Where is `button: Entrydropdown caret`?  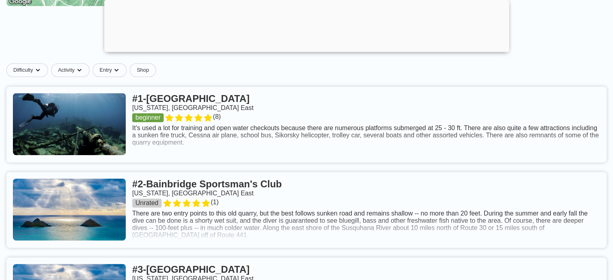
button: Entrydropdown caret is located at coordinates (111, 70).